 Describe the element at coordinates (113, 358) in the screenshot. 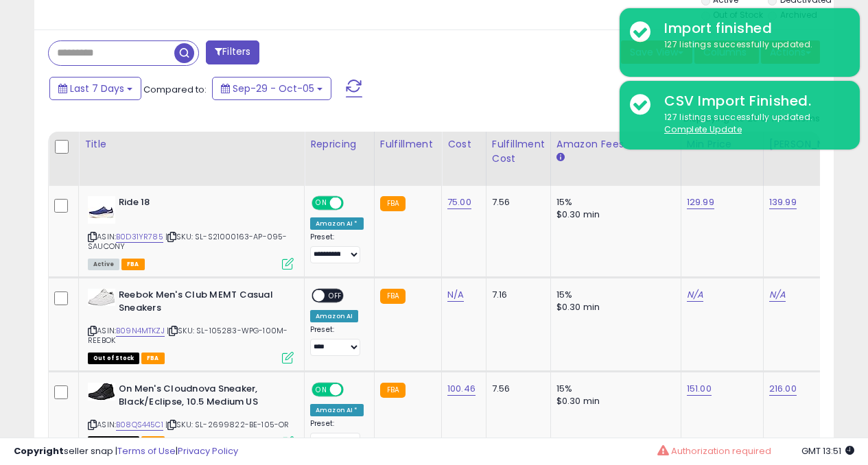

I see `span: All listings that are currently out of stock and unavailable for purchase on Amazon` at that location.